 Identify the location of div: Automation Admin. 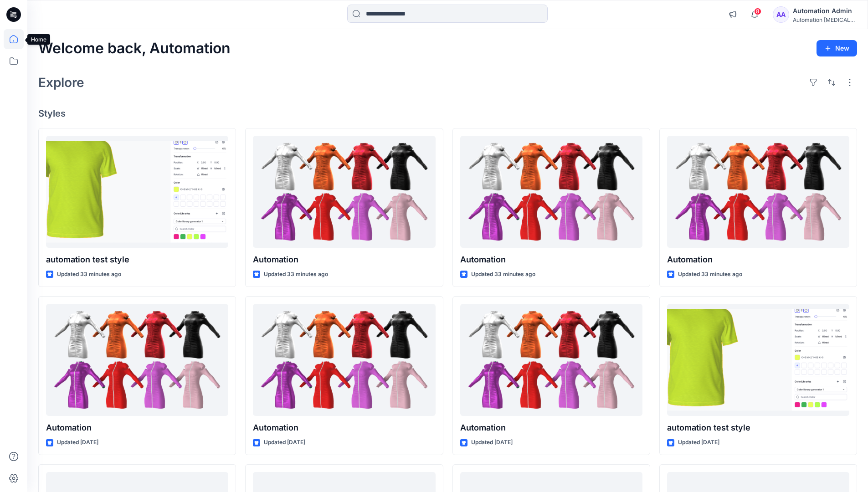
(824, 11).